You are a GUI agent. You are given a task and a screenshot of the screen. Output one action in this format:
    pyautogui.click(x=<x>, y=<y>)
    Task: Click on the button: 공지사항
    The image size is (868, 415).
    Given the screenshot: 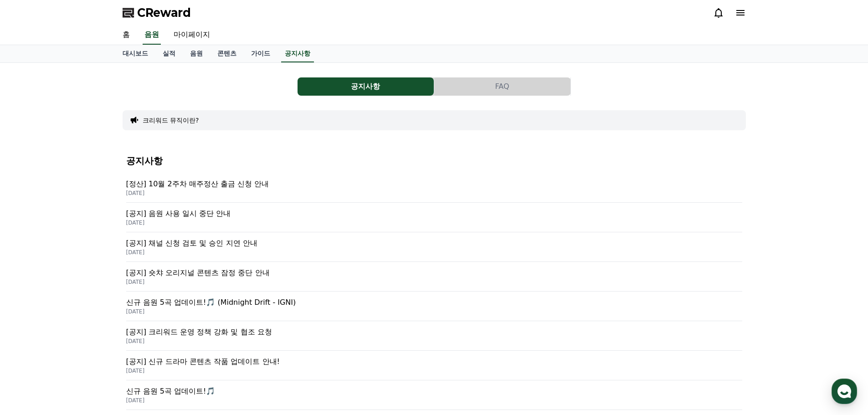 What is the action you would take?
    pyautogui.click(x=366, y=86)
    